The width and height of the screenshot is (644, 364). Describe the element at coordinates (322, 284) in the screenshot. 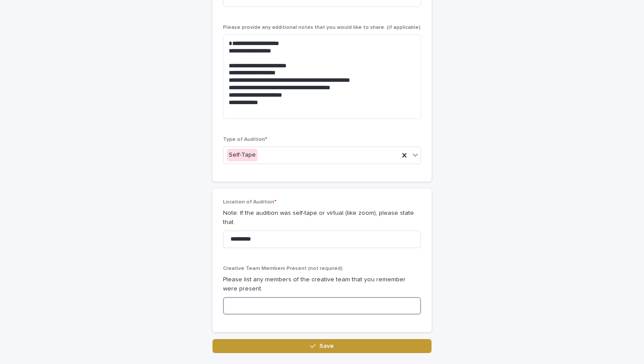

I see `p: Please list any members of the creative team that you remember were present.` at that location.